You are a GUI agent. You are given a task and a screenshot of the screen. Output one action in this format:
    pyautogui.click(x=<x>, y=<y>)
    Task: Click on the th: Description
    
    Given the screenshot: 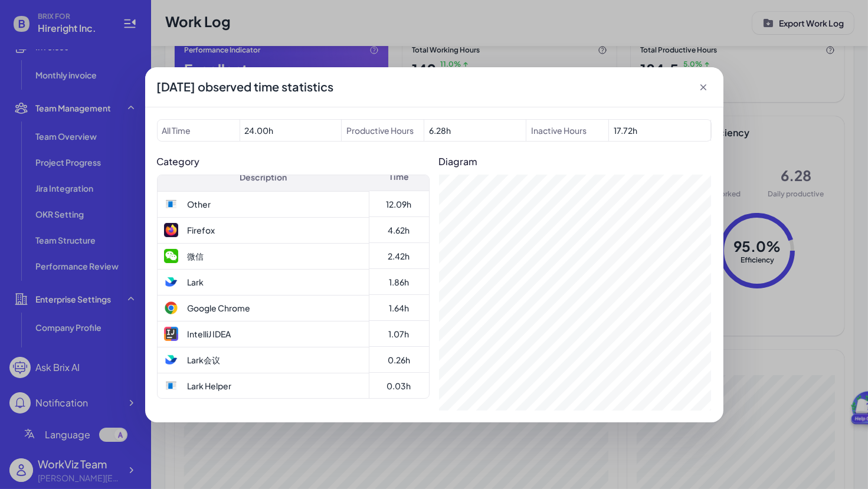 What is the action you would take?
    pyautogui.click(x=263, y=177)
    